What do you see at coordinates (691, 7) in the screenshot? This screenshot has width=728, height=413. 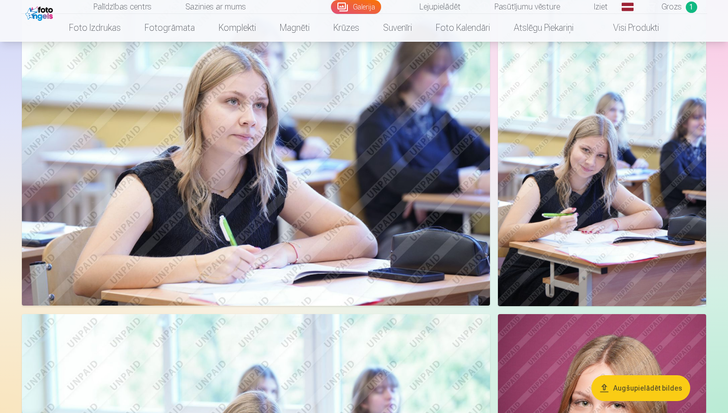 I see `span: 1` at bounding box center [691, 7].